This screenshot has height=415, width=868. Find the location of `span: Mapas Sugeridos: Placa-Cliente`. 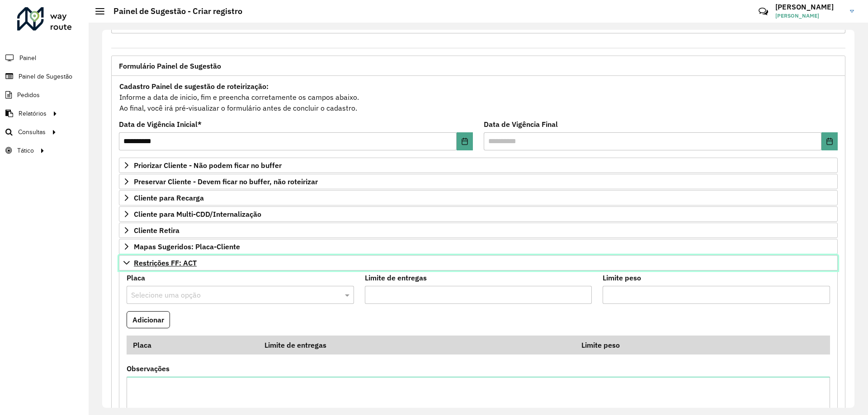

span: Mapas Sugeridos: Placa-Cliente is located at coordinates (187, 246).